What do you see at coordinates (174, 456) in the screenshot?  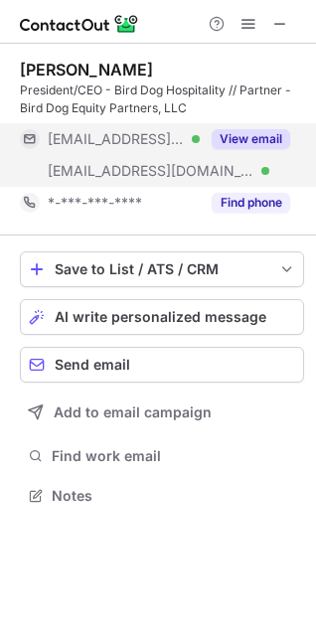 I see `span: Find work email` at bounding box center [174, 456].